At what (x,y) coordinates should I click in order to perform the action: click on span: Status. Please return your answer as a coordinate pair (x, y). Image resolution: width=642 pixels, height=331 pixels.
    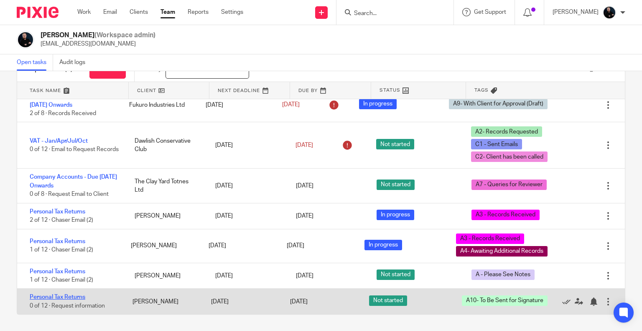
    Looking at the image, I should click on (390, 90).